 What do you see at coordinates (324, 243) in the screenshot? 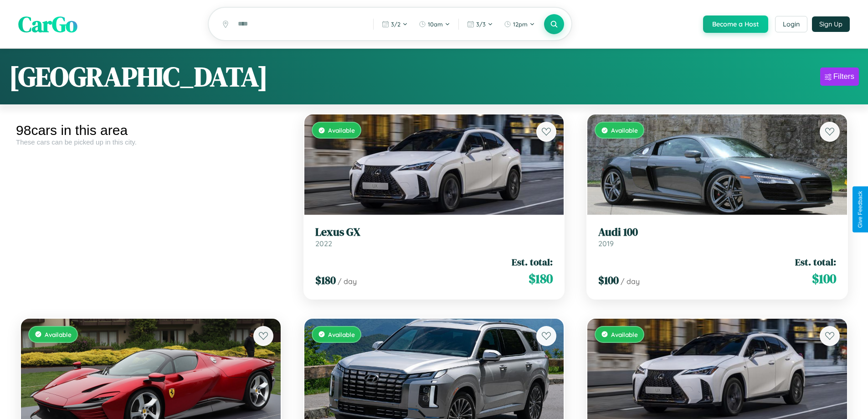
I see `span: 2022` at bounding box center [324, 243].